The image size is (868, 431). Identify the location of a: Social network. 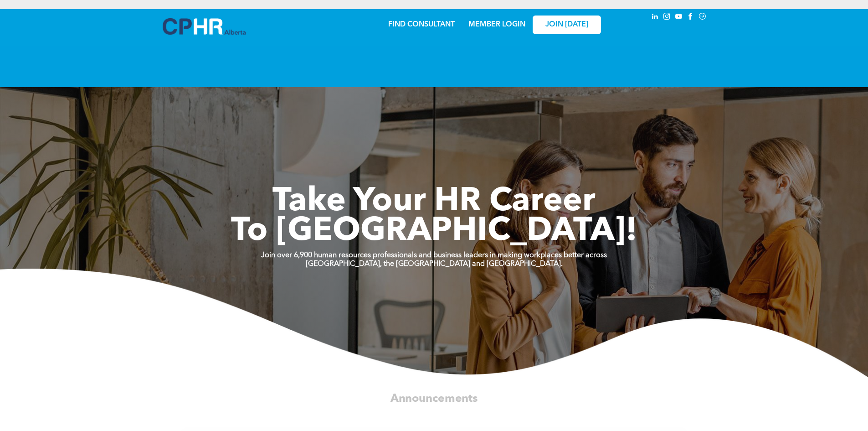
(702, 17).